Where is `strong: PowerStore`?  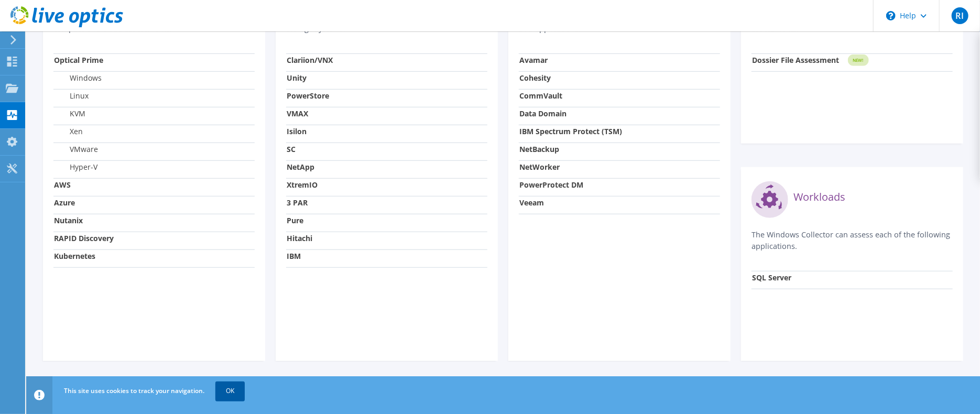 strong: PowerStore is located at coordinates (307, 95).